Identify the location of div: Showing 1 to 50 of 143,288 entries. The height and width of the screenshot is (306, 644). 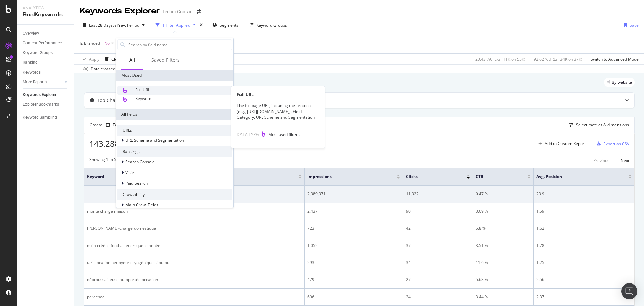
(121, 161).